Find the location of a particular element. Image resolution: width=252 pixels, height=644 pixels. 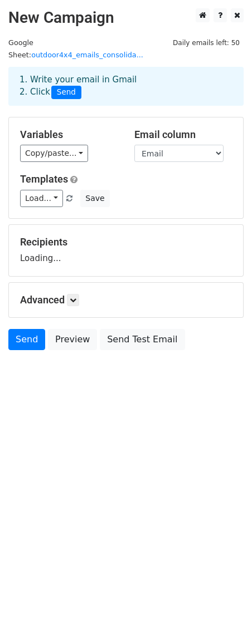

h5: Variables is located at coordinates (69, 134).